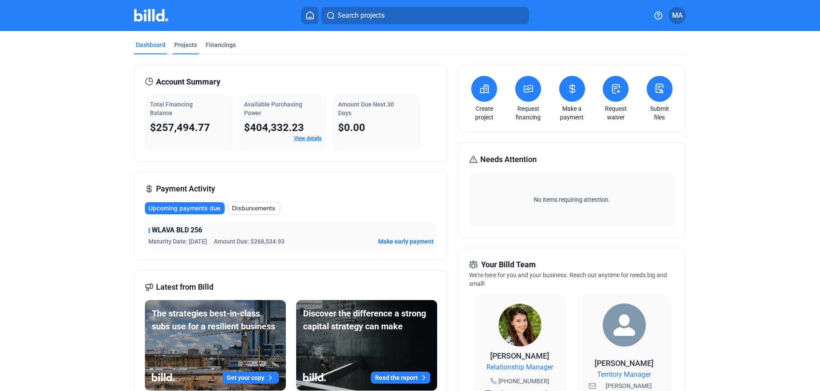  Describe the element at coordinates (624, 375) in the screenshot. I see `span: Territory Manager` at that location.